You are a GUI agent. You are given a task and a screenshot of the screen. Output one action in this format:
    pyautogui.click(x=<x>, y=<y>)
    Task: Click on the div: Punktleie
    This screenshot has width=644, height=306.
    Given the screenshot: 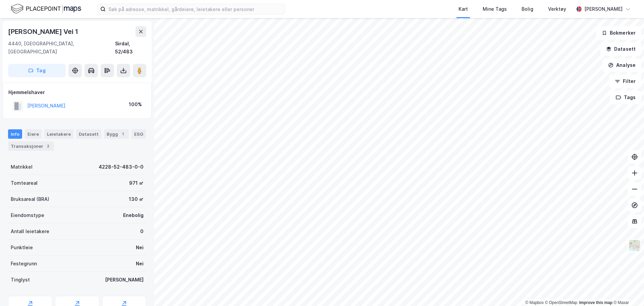 What is the action you would take?
    pyautogui.click(x=22, y=247)
    